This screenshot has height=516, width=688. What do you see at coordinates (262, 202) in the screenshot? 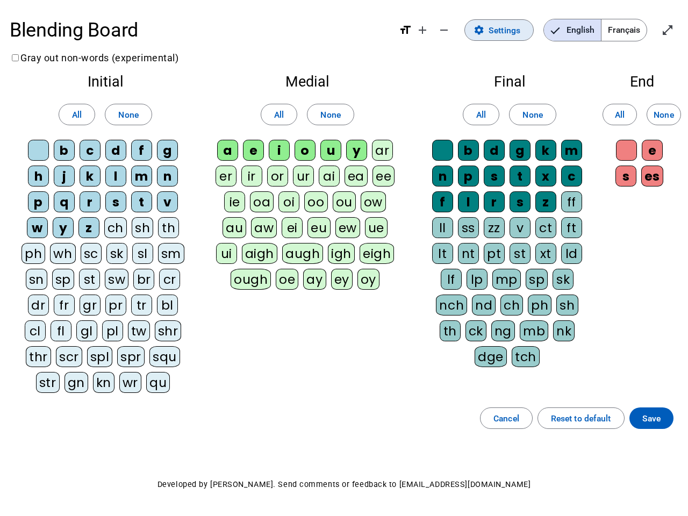
I see `div: oa` at bounding box center [262, 202].